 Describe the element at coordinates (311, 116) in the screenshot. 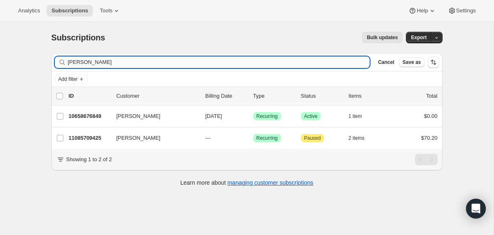

I see `span: Active` at that location.